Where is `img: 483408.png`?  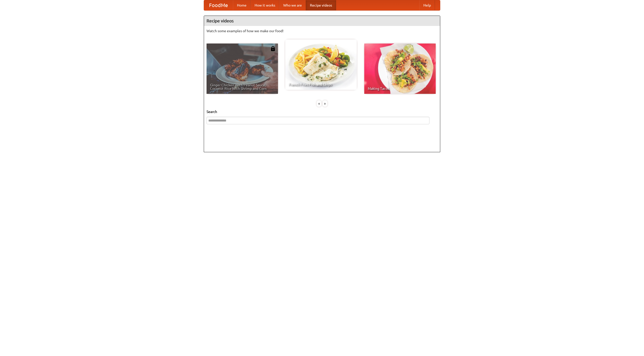 img: 483408.png is located at coordinates (273, 49).